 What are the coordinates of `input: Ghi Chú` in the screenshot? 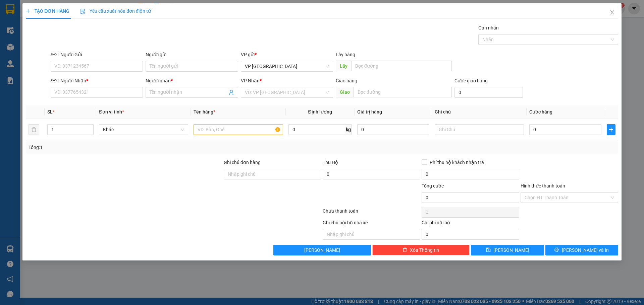 It's located at (480, 130).